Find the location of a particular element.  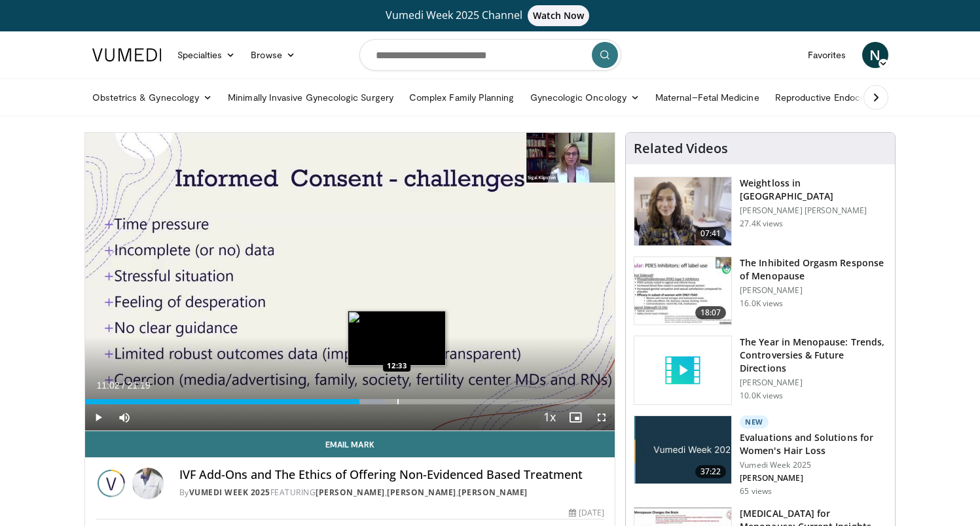

img: video_placeholder_short.svg is located at coordinates (683, 370).